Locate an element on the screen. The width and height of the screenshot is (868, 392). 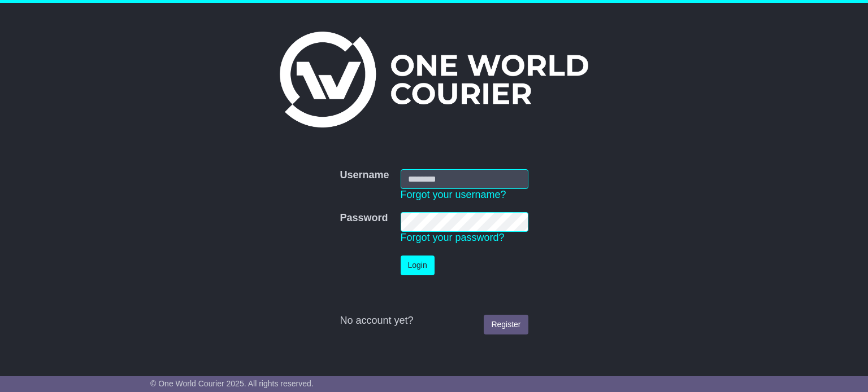
a: Forgot your password? is located at coordinates (453, 238).